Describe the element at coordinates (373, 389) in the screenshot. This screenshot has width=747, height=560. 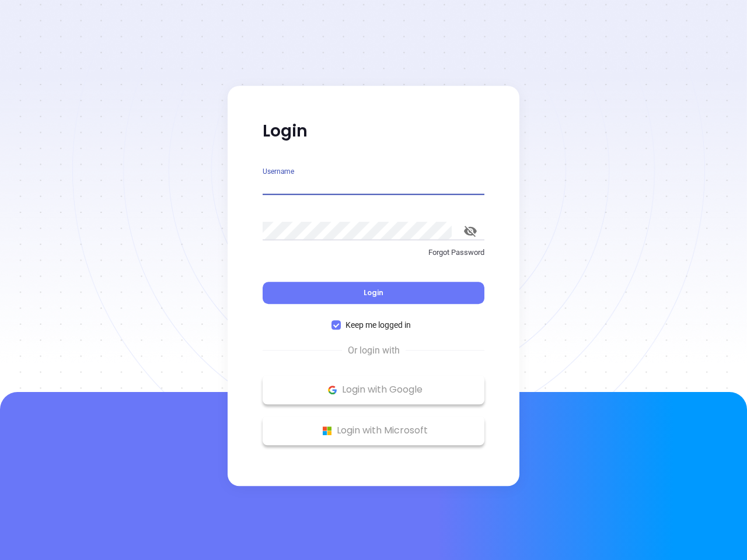
I see `button: Google Logo Login with Google` at that location.